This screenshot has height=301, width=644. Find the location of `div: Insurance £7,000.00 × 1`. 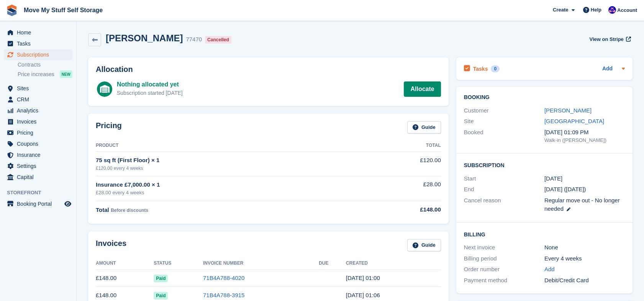

div: Insurance £7,000.00 × 1 is located at coordinates (226, 185).